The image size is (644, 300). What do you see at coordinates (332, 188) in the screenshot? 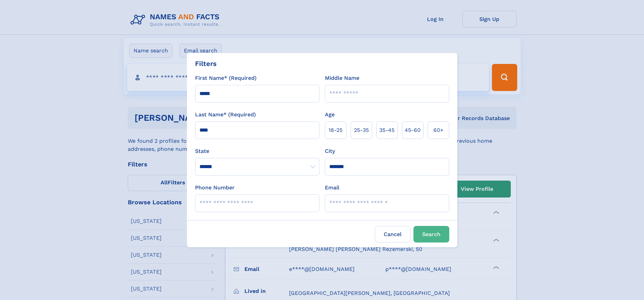
I see `label: Email` at bounding box center [332, 188].